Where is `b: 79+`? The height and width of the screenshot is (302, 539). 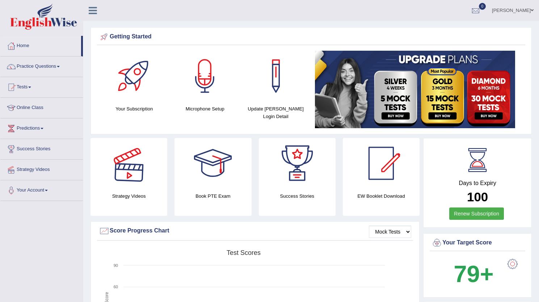 b: 79+ is located at coordinates (474, 274).